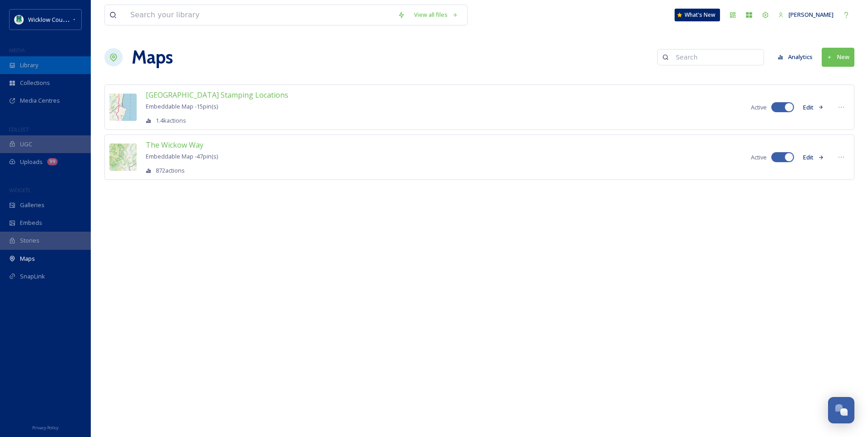 Image resolution: width=868 pixels, height=437 pixels. What do you see at coordinates (27, 259) in the screenshot?
I see `span: Maps` at bounding box center [27, 259].